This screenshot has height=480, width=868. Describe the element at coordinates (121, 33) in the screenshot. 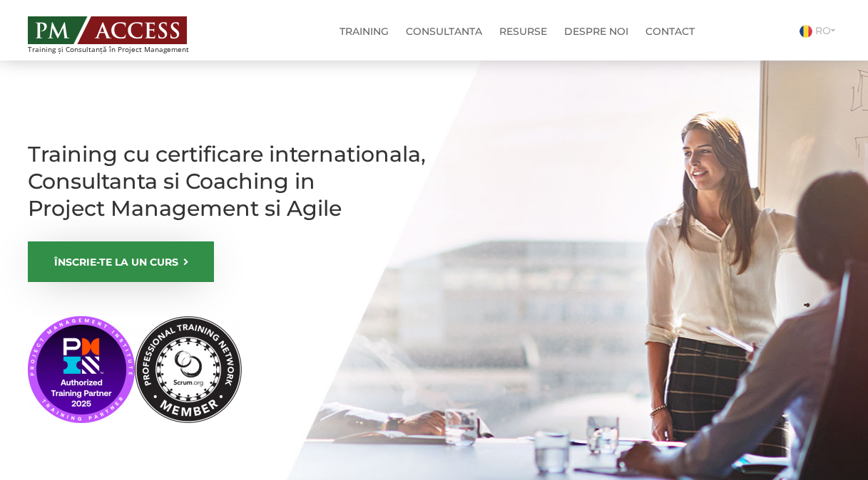

I see `a: Training și Consultanță în Project Management` at that location.